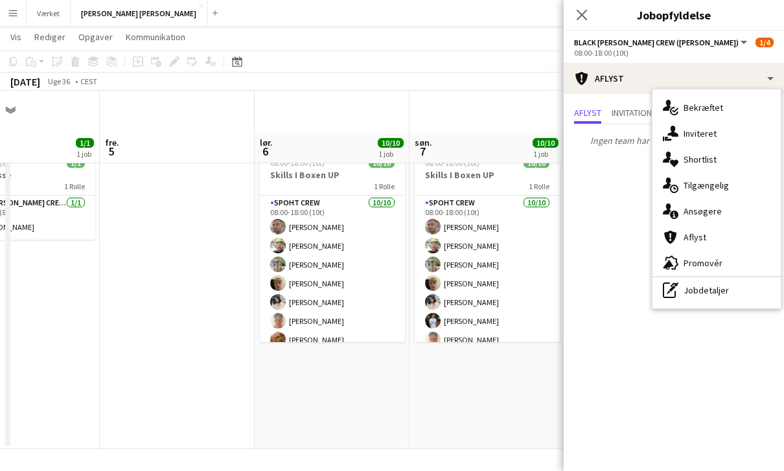 The image size is (784, 471). Describe the element at coordinates (16, 37) in the screenshot. I see `a: Vis` at that location.